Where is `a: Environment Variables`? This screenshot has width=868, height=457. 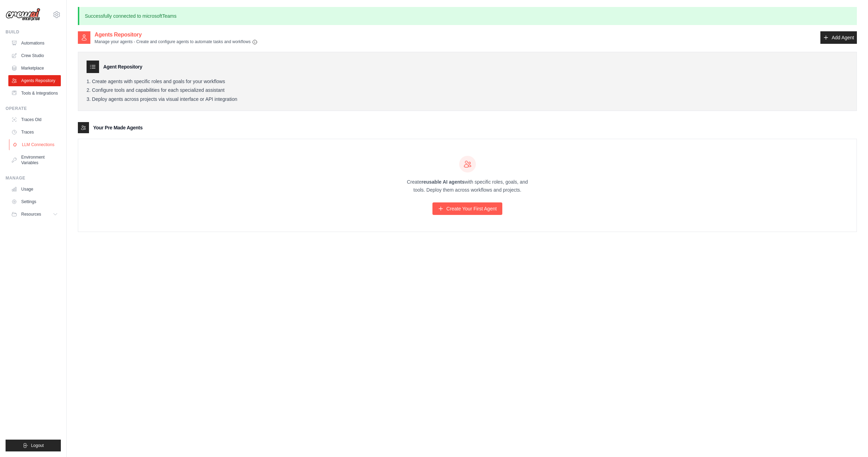 a: Environment Variables is located at coordinates (34, 160).